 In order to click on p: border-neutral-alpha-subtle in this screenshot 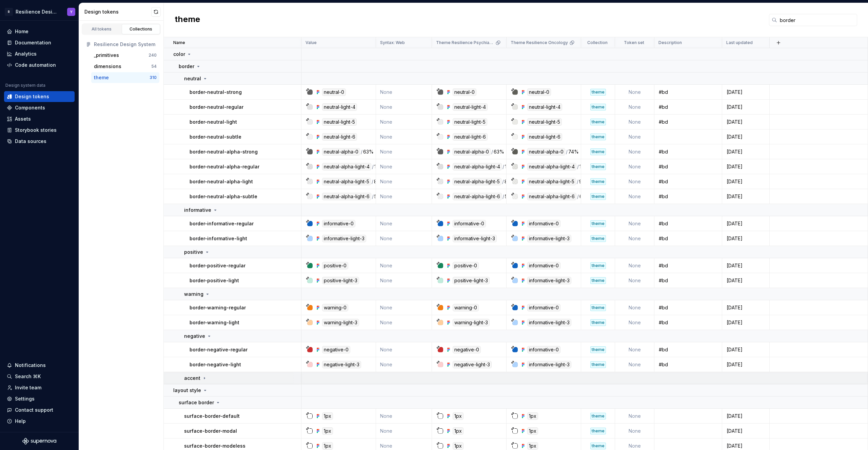, I will do `click(224, 196)`.